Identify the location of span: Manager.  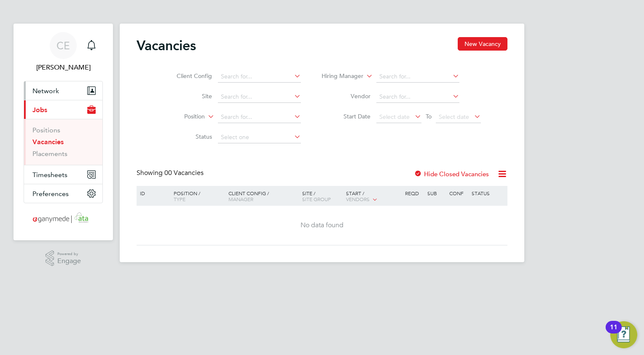
(241, 199).